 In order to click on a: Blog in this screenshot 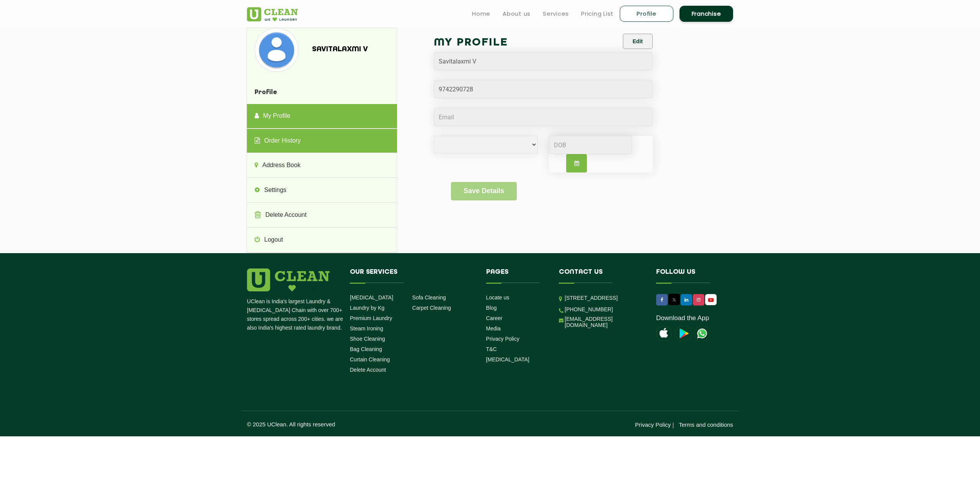, I will do `click(491, 308)`.